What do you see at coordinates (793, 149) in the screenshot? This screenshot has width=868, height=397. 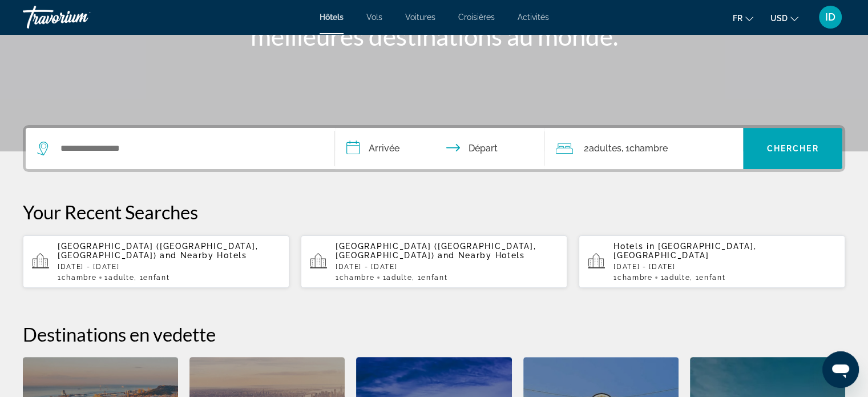 I see `span: Chercher` at bounding box center [793, 149].